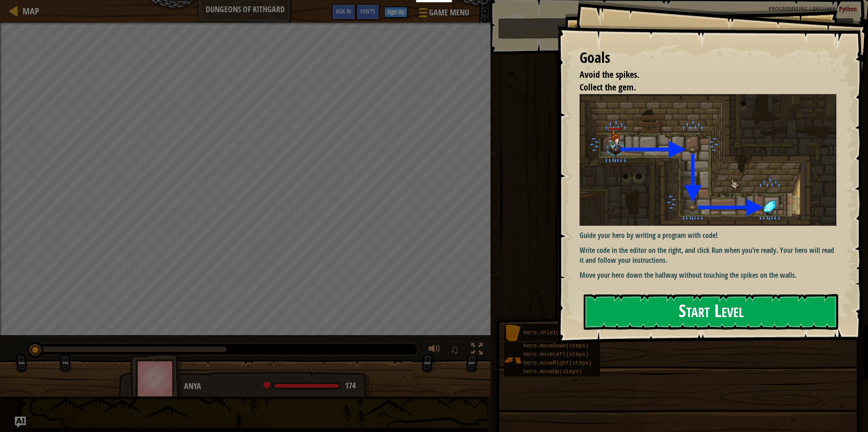 This screenshot has width=868, height=432. Describe the element at coordinates (449, 13) in the screenshot. I see `span: Game Menu` at that location.